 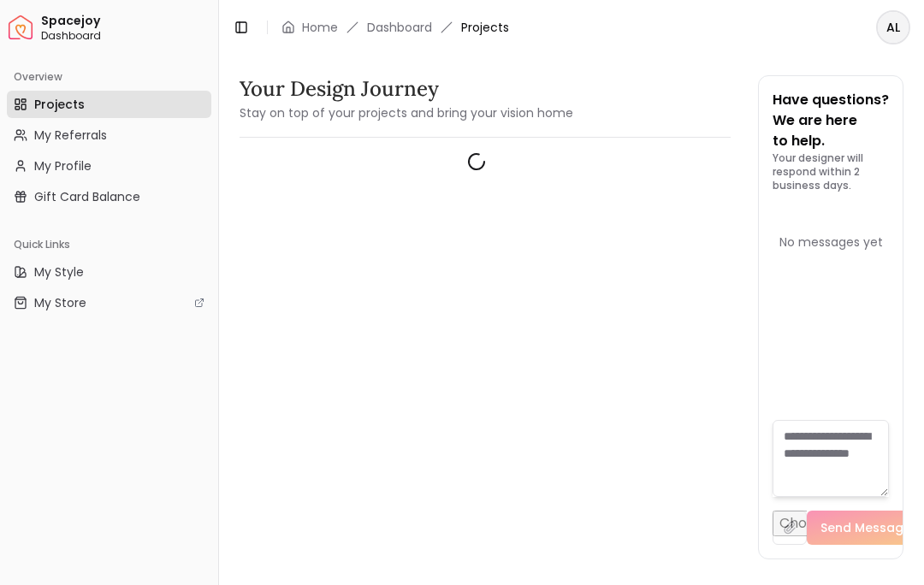 I want to click on span: My Profile, so click(x=63, y=166).